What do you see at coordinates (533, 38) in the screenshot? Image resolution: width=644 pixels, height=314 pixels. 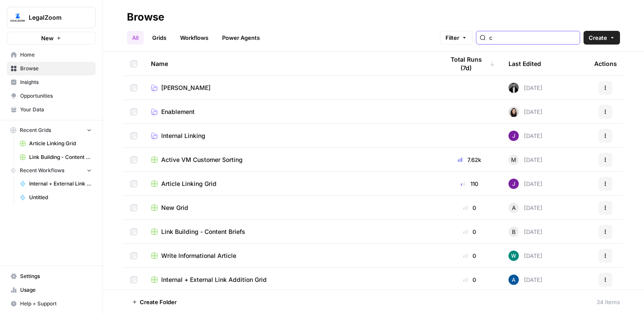 I see `input: Search` at bounding box center [533, 38].